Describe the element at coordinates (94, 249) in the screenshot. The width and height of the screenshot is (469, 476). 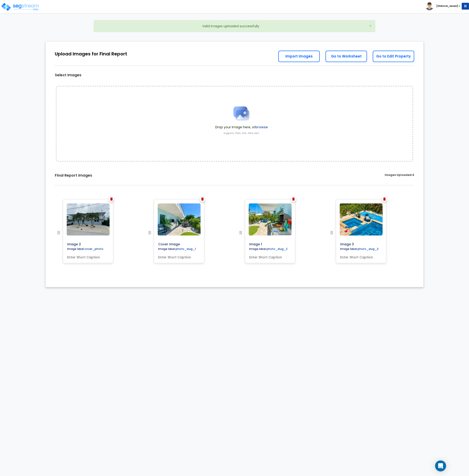
I see `label: cover_photo` at that location.